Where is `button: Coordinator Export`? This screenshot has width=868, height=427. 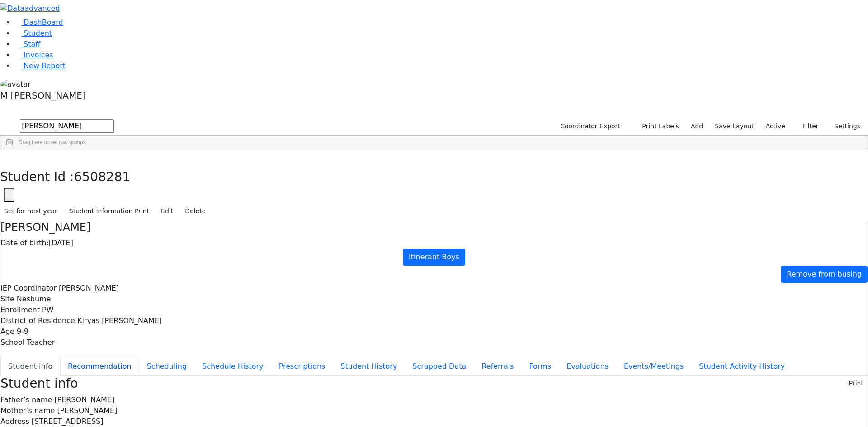
button: Coordinator Export is located at coordinates (589, 126).